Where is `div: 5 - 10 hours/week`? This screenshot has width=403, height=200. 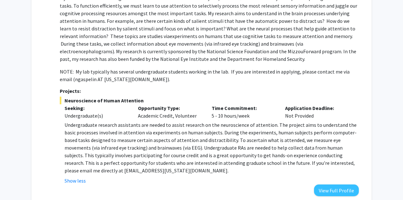 div: 5 - 10 hours/week is located at coordinates (244, 112).